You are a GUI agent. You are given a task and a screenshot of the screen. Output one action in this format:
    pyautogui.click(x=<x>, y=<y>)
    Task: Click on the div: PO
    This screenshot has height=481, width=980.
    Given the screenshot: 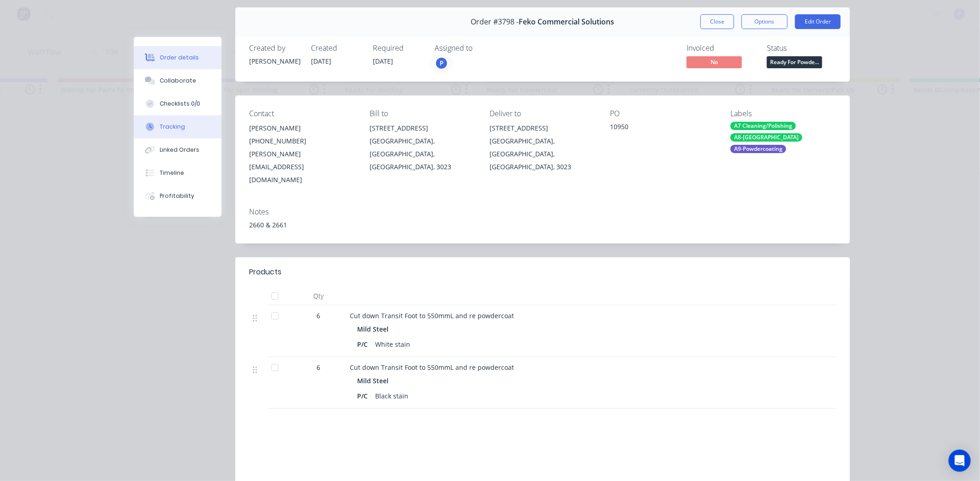 What is the action you would take?
    pyautogui.click(x=663, y=113)
    